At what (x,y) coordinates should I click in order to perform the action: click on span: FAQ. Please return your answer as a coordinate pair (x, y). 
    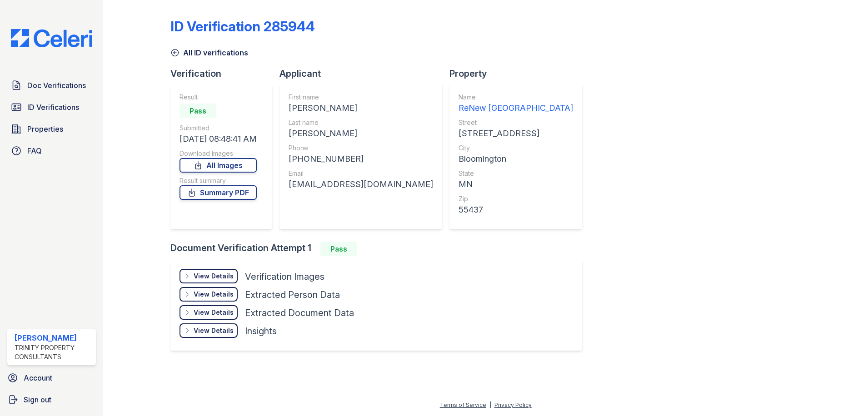
    Looking at the image, I should click on (34, 151).